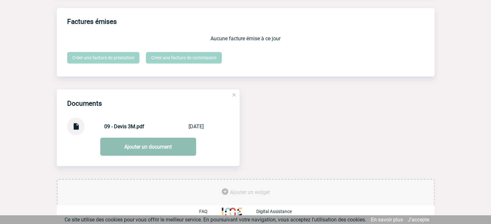 This screenshot has height=224, width=491. Describe the element at coordinates (250, 193) in the screenshot. I see `span: Ajouter un widget` at that location.